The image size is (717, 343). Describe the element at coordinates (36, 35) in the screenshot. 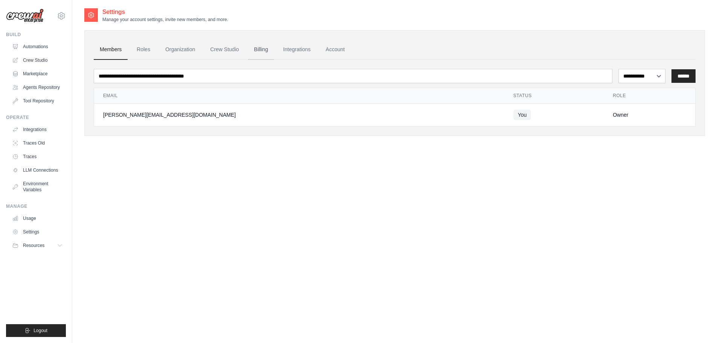

I see `div: Build` at that location.